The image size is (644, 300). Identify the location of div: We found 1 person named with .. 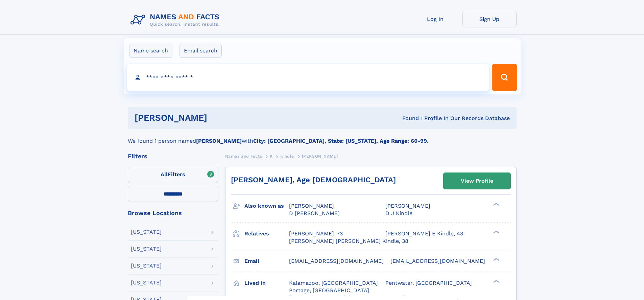
(322, 137).